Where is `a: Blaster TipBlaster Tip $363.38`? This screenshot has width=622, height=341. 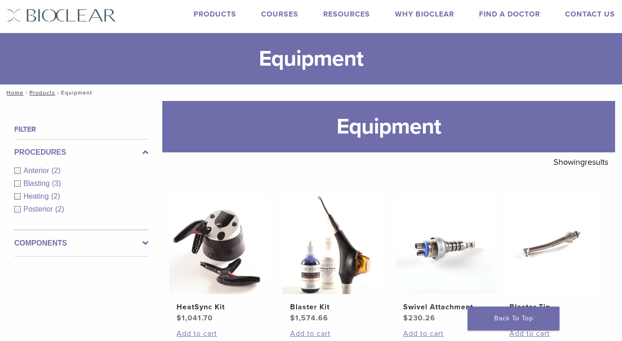 a: Blaster TipBlaster Tip $363.38 is located at coordinates (551, 259).